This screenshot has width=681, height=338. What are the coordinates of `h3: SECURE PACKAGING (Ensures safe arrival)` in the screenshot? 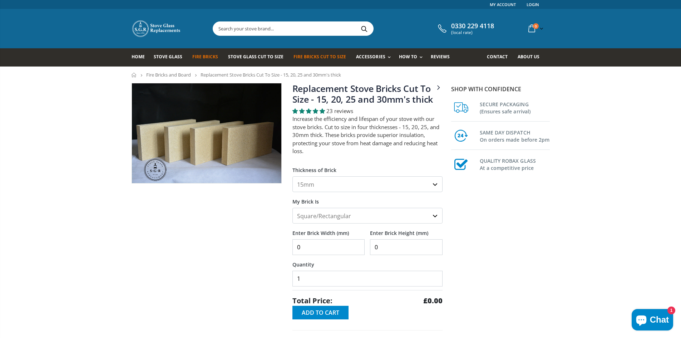 It's located at (515, 107).